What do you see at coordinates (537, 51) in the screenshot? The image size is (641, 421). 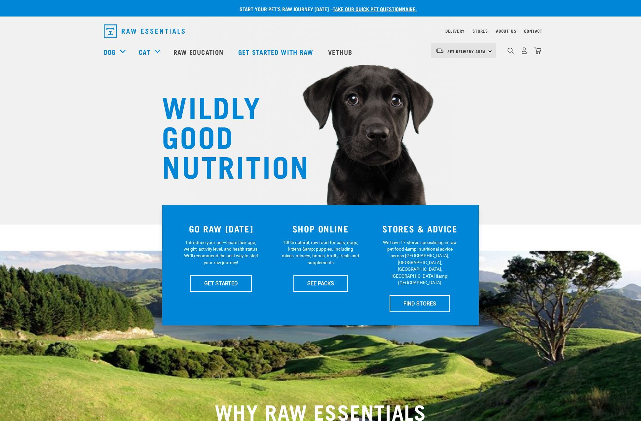 I see `img: home-icon@2x.png` at bounding box center [537, 51].